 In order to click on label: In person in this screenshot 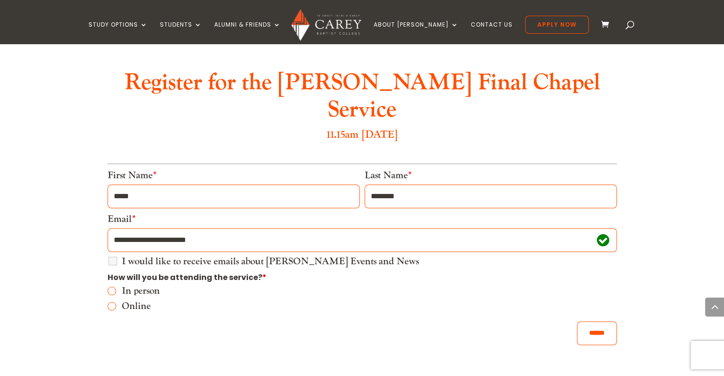, I will do `click(369, 291)`.